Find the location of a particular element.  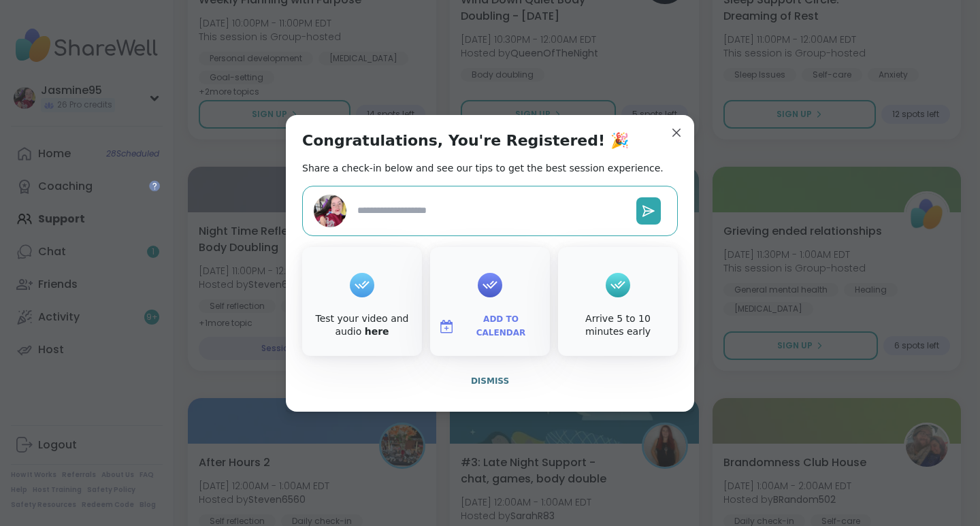

div: Test your video and audio is located at coordinates (362, 326).